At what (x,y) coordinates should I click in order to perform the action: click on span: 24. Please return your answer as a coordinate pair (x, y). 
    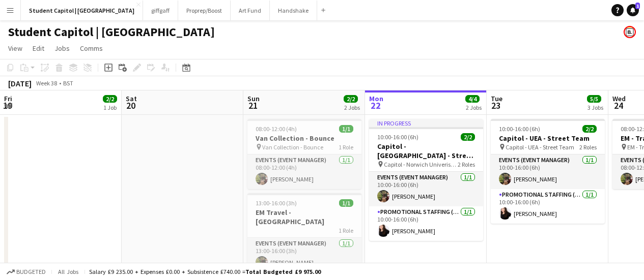
    Looking at the image, I should click on (618, 105).